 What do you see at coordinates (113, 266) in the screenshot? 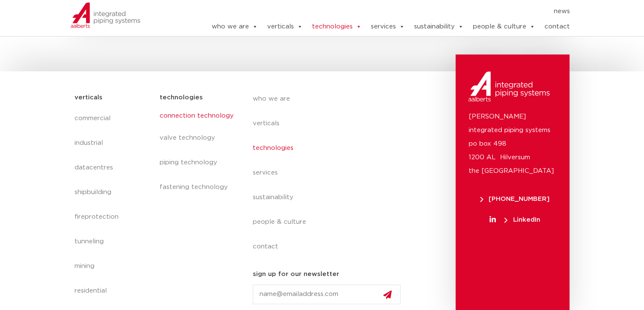
I see `a: mining` at bounding box center [113, 266].